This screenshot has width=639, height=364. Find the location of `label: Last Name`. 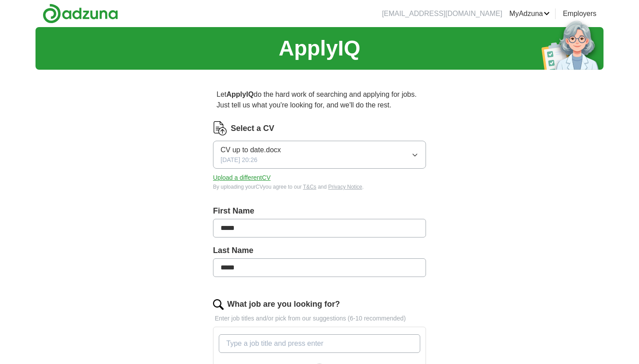

label: Last Name is located at coordinates (320, 250).